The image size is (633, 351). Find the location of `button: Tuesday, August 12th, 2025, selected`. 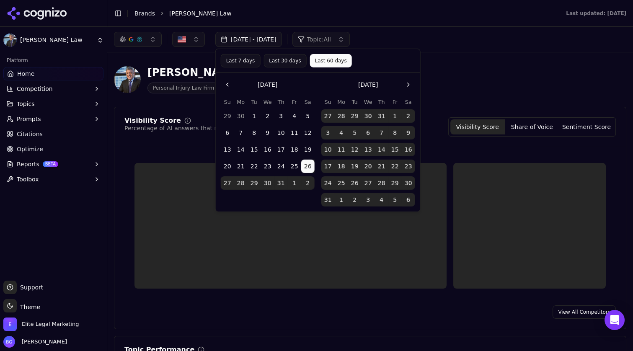

button: Tuesday, August 12th, 2025, selected is located at coordinates (355, 150).